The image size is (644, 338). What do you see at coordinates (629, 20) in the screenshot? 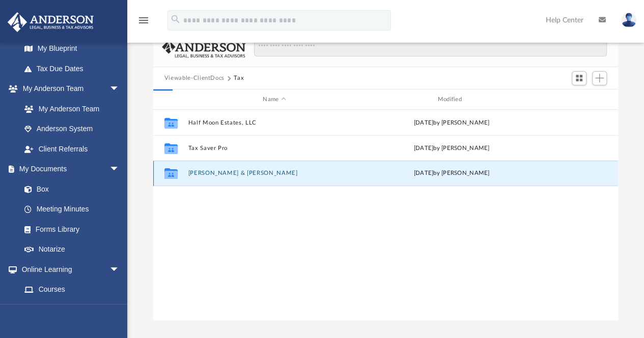
I see `img: User Pic` at bounding box center [629, 20].